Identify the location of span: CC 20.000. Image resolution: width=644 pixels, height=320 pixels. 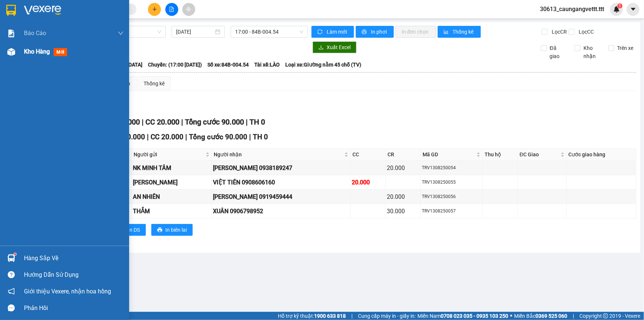
(167, 136).